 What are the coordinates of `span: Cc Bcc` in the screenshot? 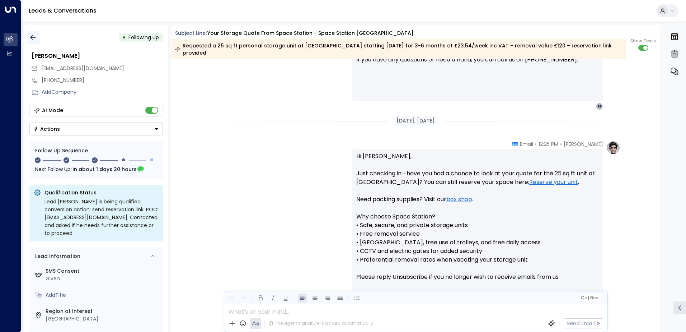 It's located at (589, 297).